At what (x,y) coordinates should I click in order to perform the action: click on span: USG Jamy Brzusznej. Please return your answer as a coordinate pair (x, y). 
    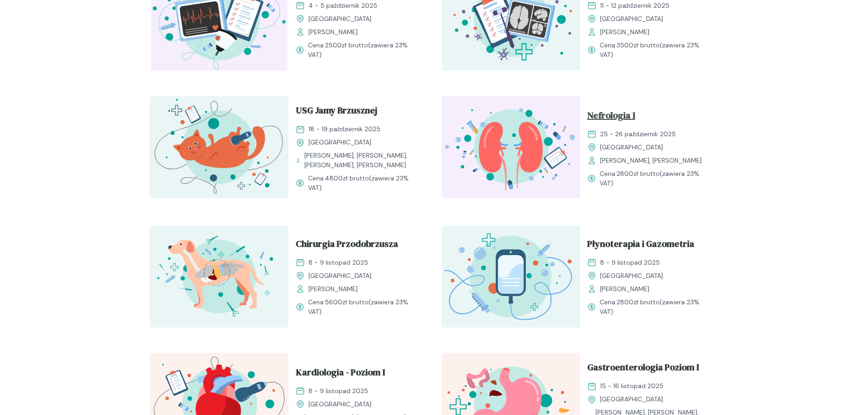
    Looking at the image, I should click on (336, 112).